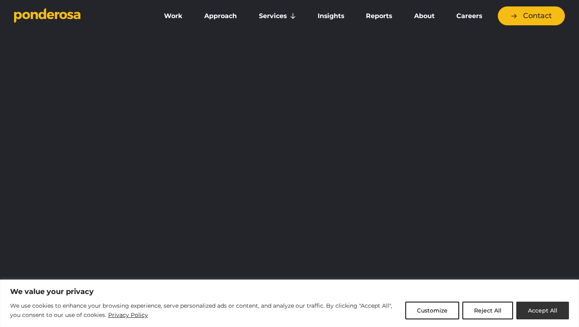  What do you see at coordinates (543, 311) in the screenshot?
I see `button: Accept All` at bounding box center [543, 311].